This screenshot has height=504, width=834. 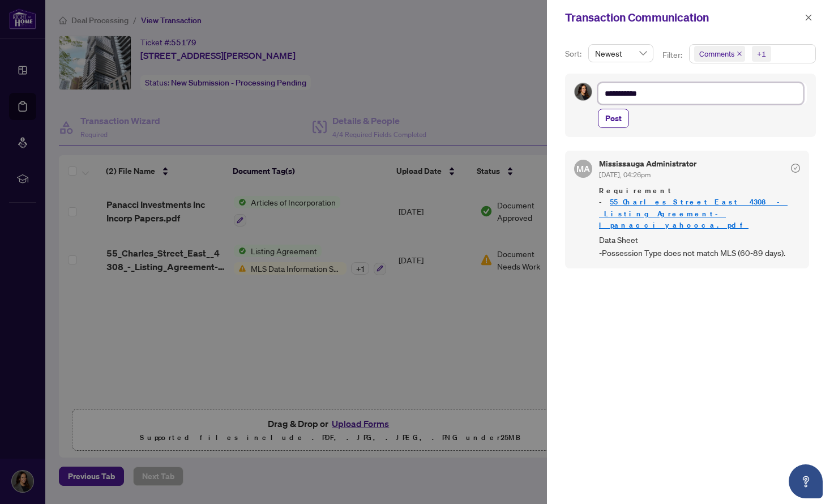 I want to click on button: Open asap, so click(x=805, y=481).